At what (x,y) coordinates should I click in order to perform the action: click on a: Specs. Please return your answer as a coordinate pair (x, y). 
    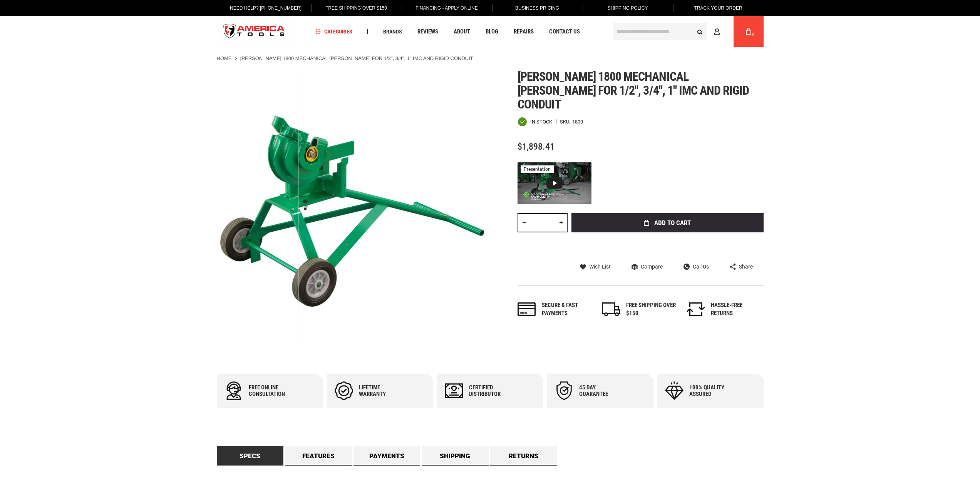
    Looking at the image, I should click on (250, 456).